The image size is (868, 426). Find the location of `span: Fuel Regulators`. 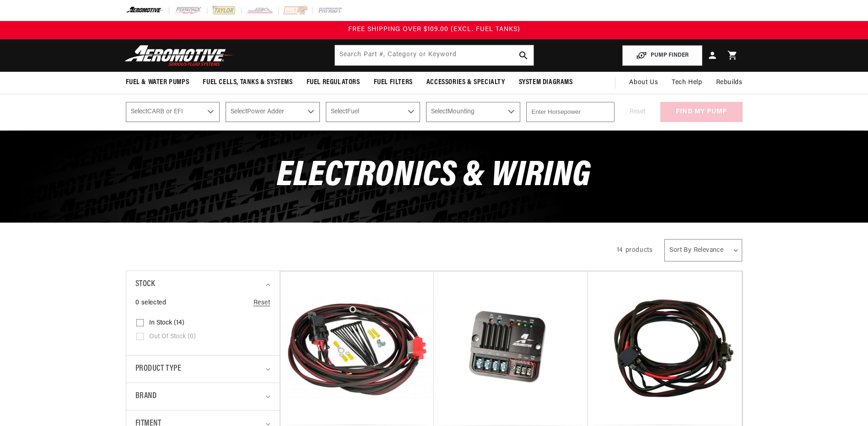

span: Fuel Regulators is located at coordinates (333, 83).